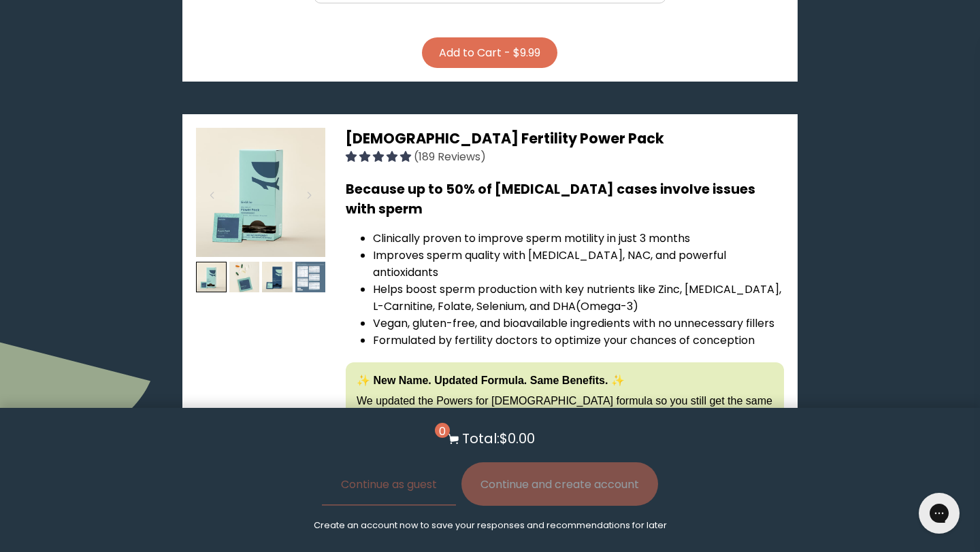 The height and width of the screenshot is (552, 980). Describe the element at coordinates (449, 157) in the screenshot. I see `span: (189 Reviews)` at that location.